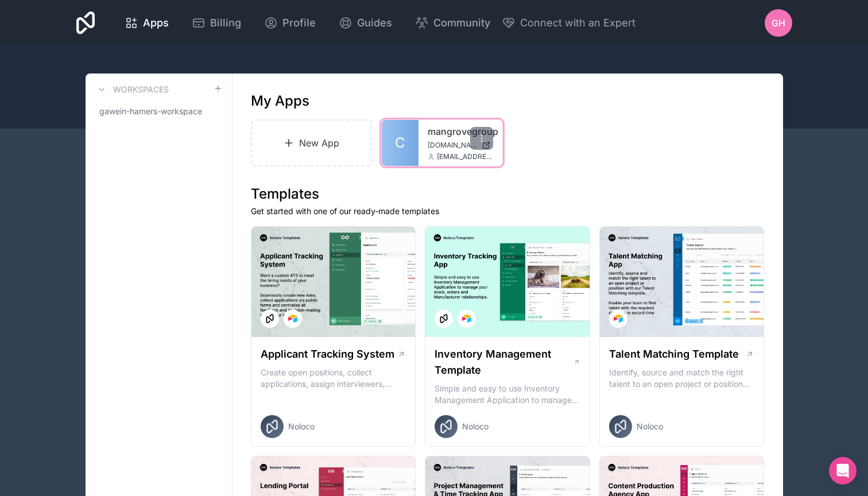 The height and width of the screenshot is (496, 868). What do you see at coordinates (374, 23) in the screenshot?
I see `span: Guides` at bounding box center [374, 23].